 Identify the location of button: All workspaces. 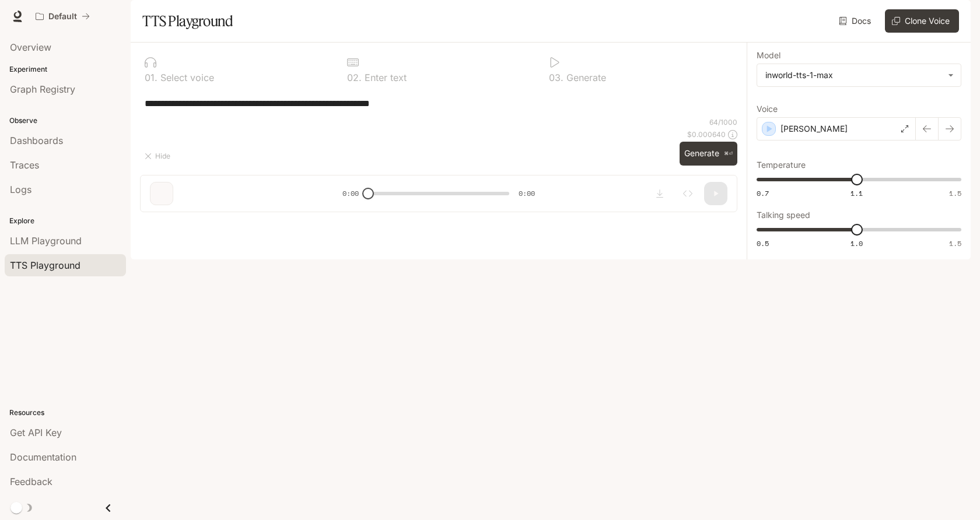
(62, 16).